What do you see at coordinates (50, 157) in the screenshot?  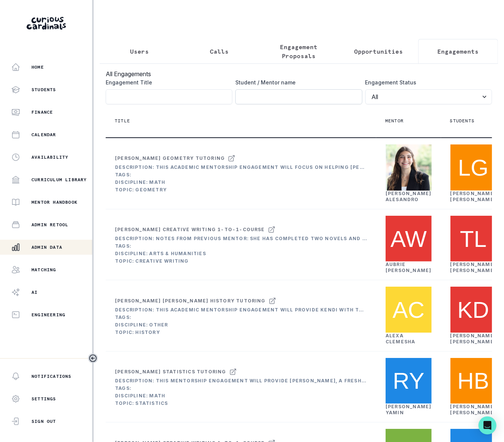 I see `p: Availability` at bounding box center [50, 157].